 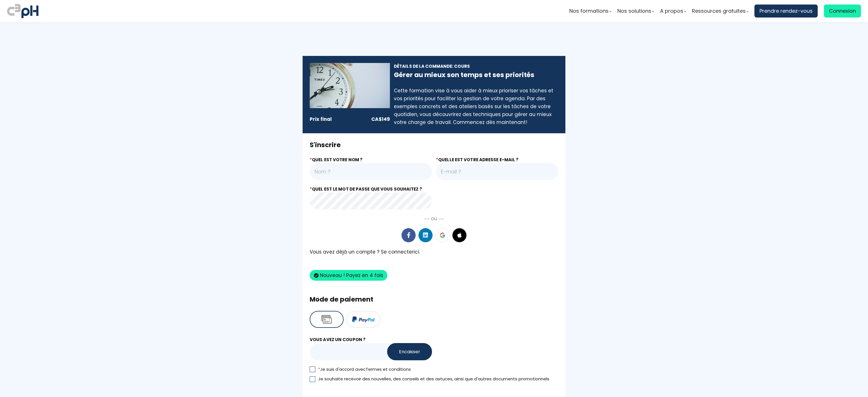 I want to click on label: Quel est le mot de passe que vous souhaitez ?, so click(x=366, y=189).